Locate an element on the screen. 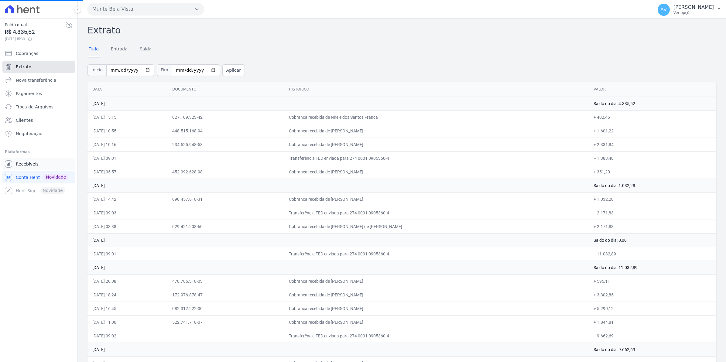  th: Data is located at coordinates (127, 89).